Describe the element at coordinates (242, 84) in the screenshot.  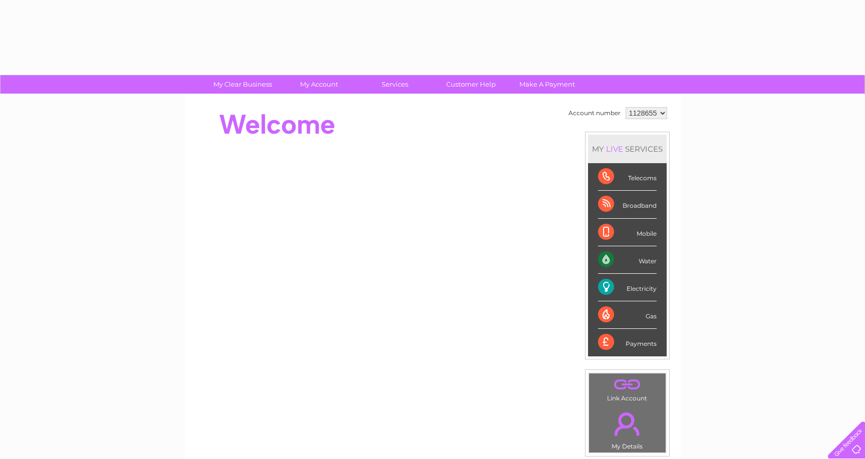
I see `a: My Clear Business` at that location.